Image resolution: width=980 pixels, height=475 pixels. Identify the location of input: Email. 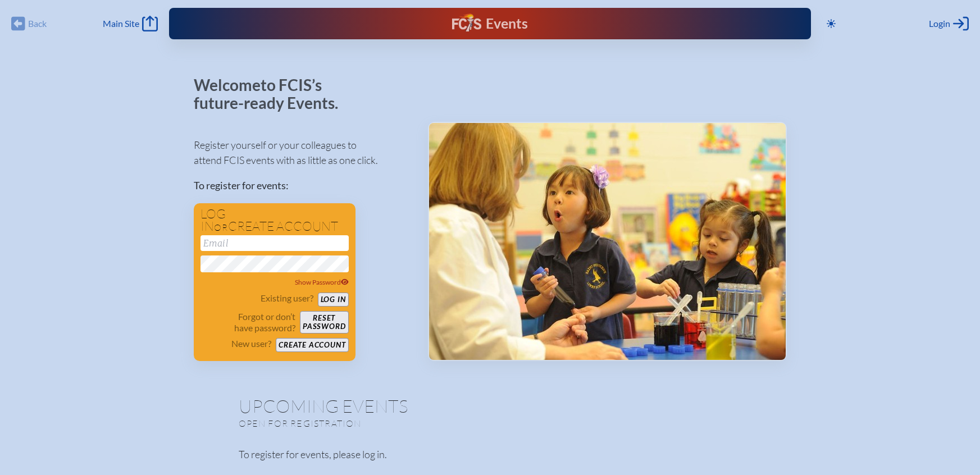
(275, 243).